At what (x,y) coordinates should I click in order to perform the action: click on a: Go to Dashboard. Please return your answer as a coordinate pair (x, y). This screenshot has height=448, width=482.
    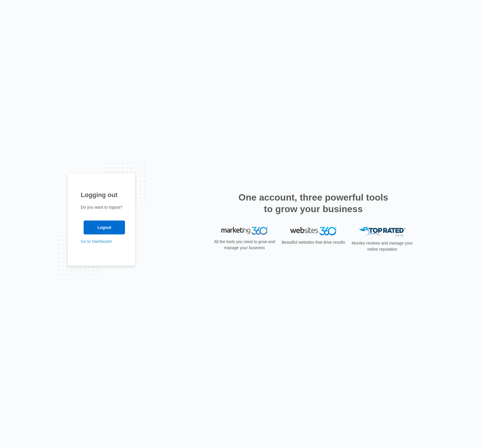
    Looking at the image, I should click on (96, 241).